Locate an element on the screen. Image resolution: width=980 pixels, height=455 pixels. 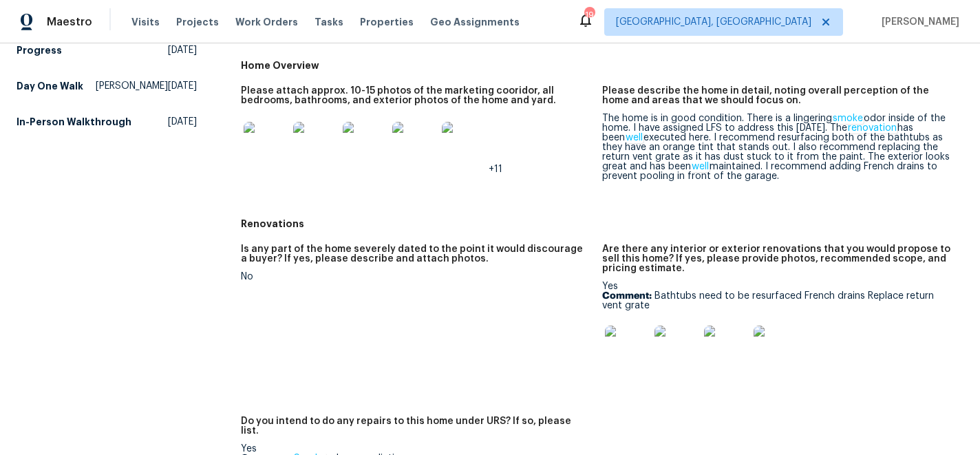
div: The home is in good condition. There is a lingering odor inside of the home. I have assigned LFS ... is located at coordinates (777, 147).